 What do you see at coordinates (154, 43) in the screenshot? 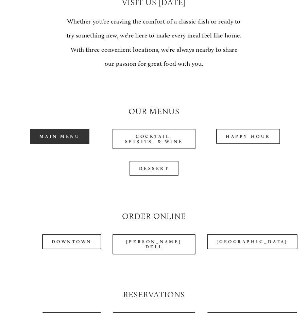
I see `p: Whether you're craving the comfort of a classic dish or ready to try something new, we’re here to...` at bounding box center [154, 43].